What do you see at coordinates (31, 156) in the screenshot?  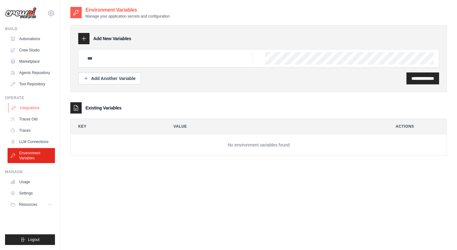 I see `a: Environment Variables` at bounding box center [31, 156].